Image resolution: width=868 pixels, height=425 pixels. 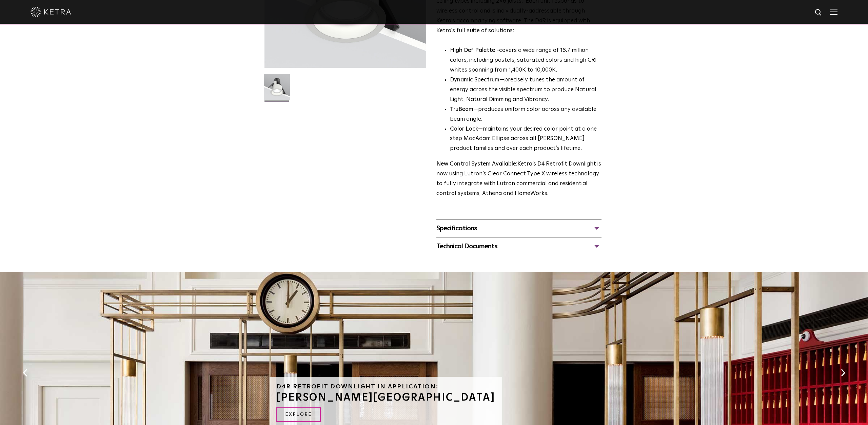 I want to click on div: Technical Documents, so click(x=519, y=246).